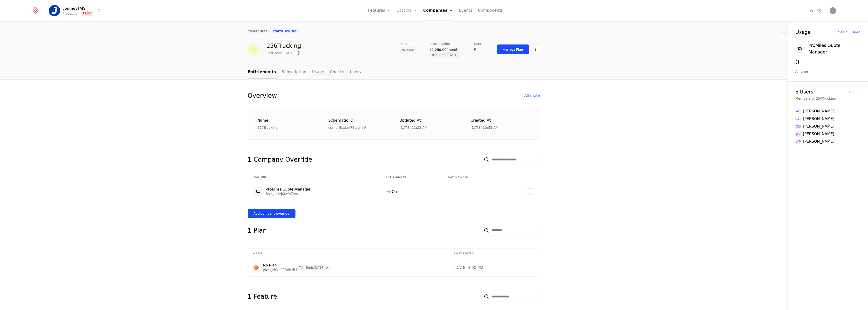 The width and height of the screenshot is (868, 310). What do you see at coordinates (262, 297) in the screenshot?
I see `div: 1 Feature` at bounding box center [262, 297].